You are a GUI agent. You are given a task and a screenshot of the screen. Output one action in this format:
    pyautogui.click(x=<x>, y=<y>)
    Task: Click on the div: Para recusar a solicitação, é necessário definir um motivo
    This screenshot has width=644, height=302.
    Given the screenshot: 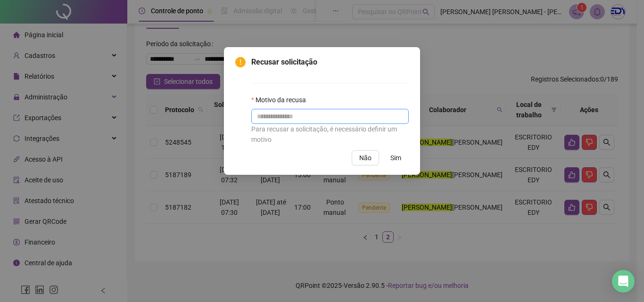 What is the action you would take?
    pyautogui.click(x=330, y=134)
    